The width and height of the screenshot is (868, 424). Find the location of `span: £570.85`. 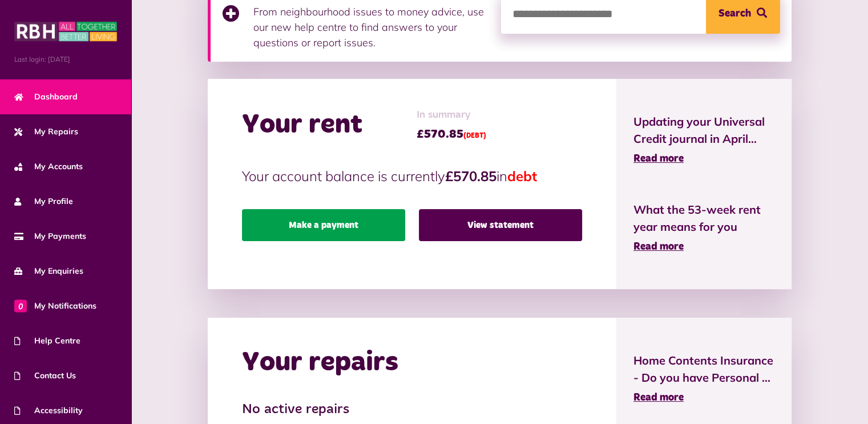

span: £570.85 is located at coordinates (451, 134).